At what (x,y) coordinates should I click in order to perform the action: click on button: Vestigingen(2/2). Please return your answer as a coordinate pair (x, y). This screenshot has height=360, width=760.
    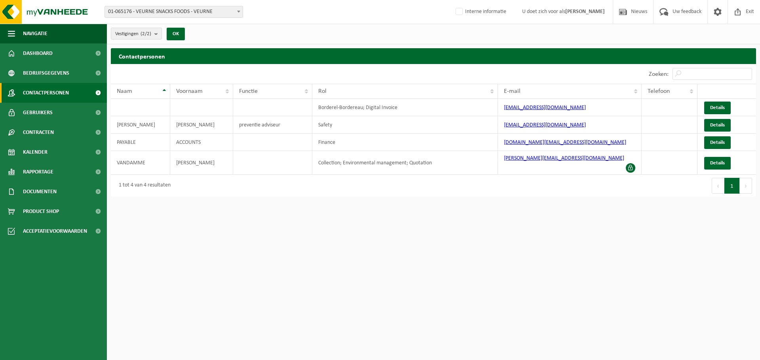
    Looking at the image, I should click on (136, 34).